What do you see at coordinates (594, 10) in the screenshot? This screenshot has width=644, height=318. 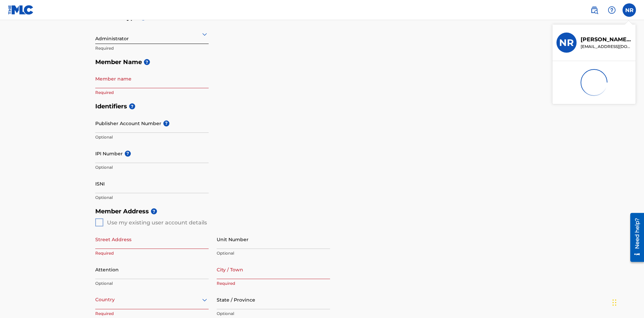 I see `img: search` at bounding box center [594, 10].